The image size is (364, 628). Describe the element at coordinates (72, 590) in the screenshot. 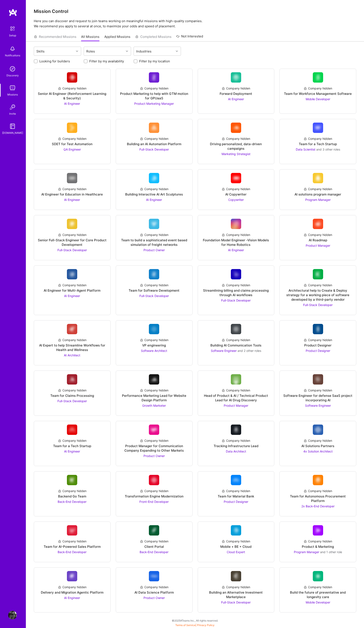

I see `a: Company LogoCompany hiddenDelivery and Migration Agentic PlatformAI Engineer` at that location.